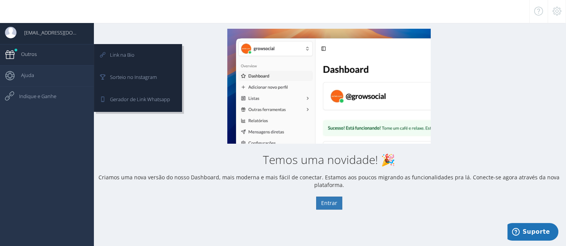 This screenshot has width=566, height=246. What do you see at coordinates (329, 159) in the screenshot?
I see `h2: Temos uma novidade! 🎉` at bounding box center [329, 159].